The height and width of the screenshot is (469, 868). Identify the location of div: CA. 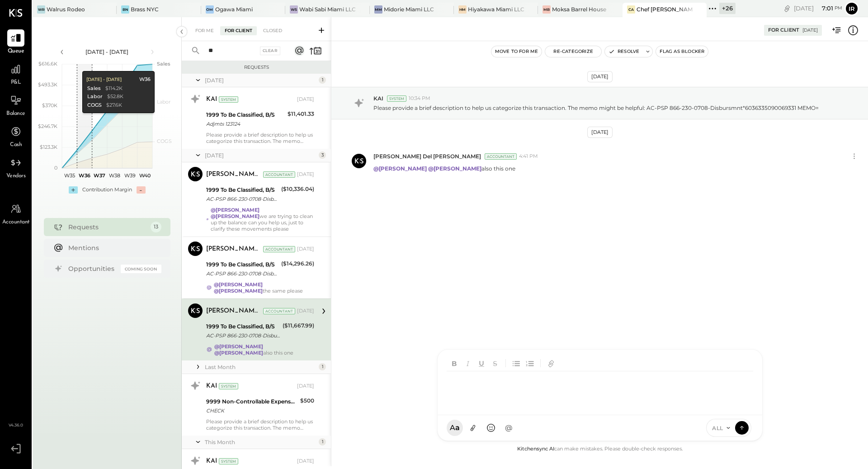
(631, 10).